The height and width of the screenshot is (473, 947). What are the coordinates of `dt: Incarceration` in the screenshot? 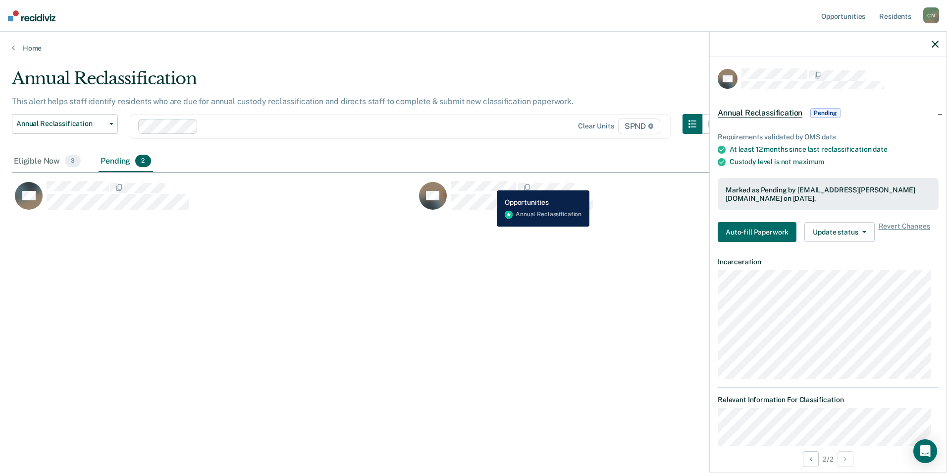 It's located at (828, 262).